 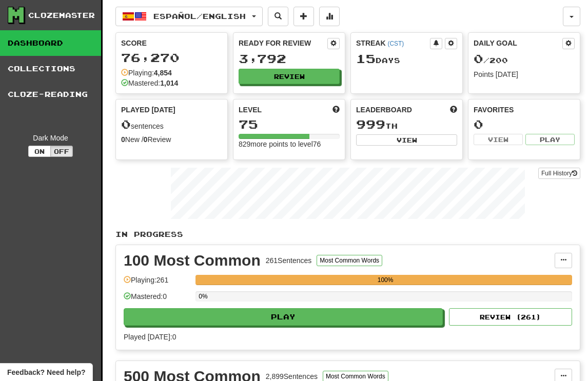 What do you see at coordinates (199, 16) in the screenshot?
I see `span: Español / English` at bounding box center [199, 16].